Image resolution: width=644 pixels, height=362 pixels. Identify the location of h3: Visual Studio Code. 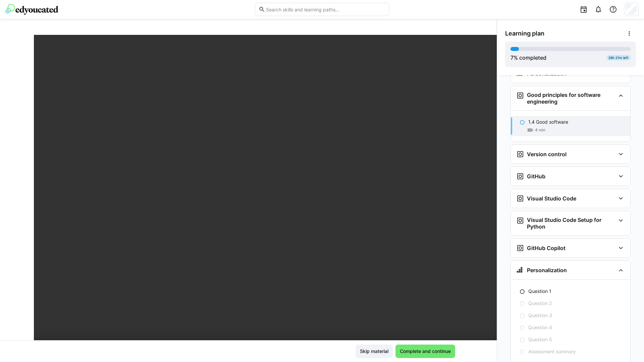
(551, 199).